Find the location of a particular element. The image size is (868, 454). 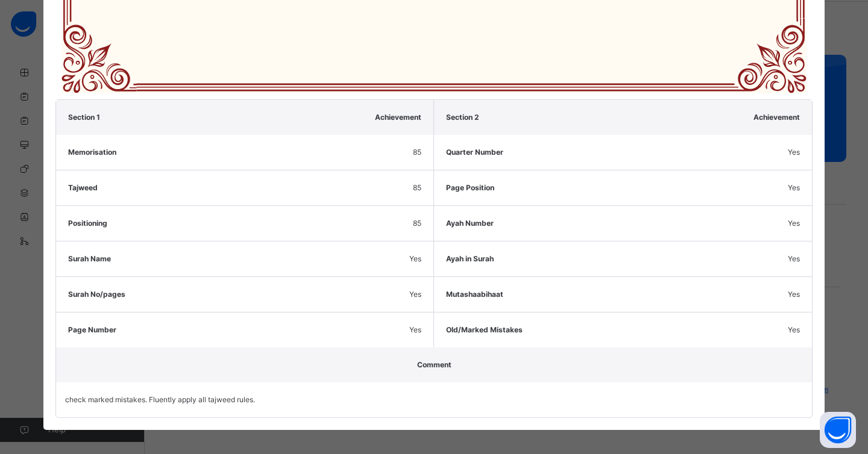

span: Old/Marked Mistakes is located at coordinates (484, 330).